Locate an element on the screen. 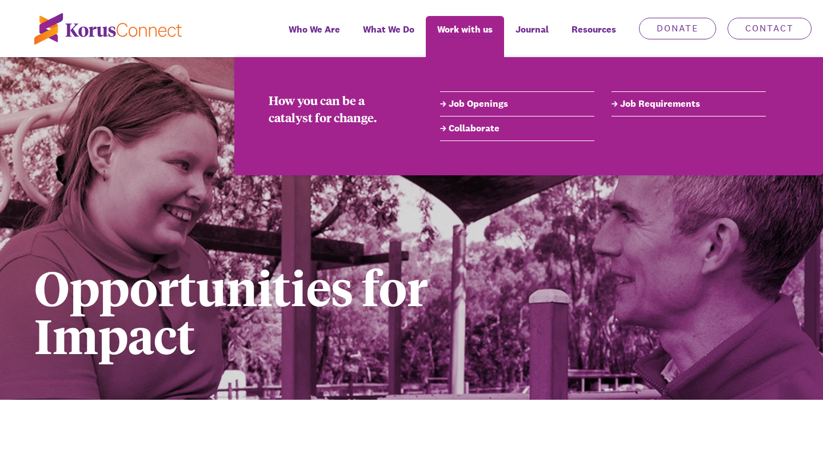  div: Resources is located at coordinates (594, 37).